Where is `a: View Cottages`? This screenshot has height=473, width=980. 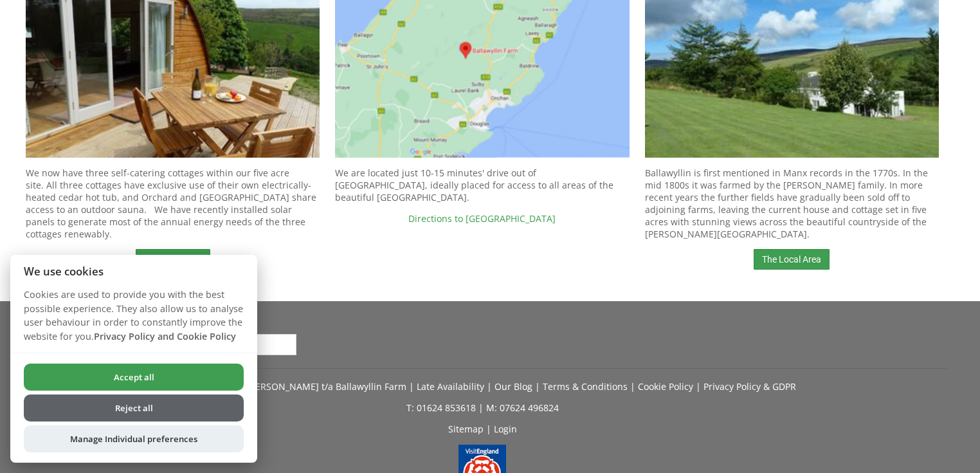 a: View Cottages is located at coordinates (173, 260).